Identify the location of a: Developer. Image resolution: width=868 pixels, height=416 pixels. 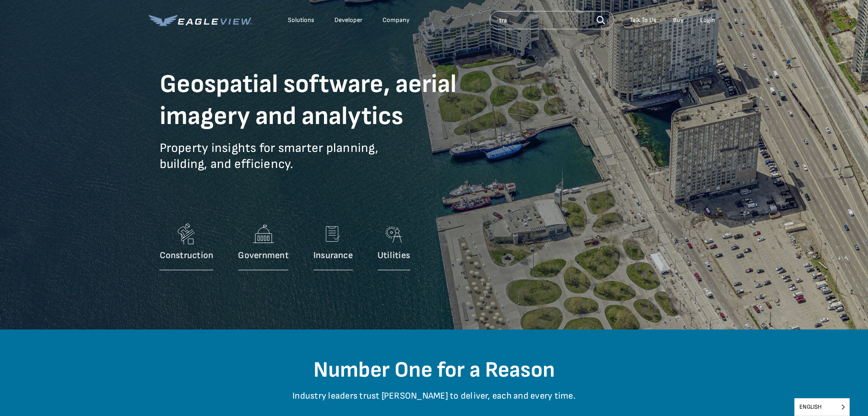
(348, 20).